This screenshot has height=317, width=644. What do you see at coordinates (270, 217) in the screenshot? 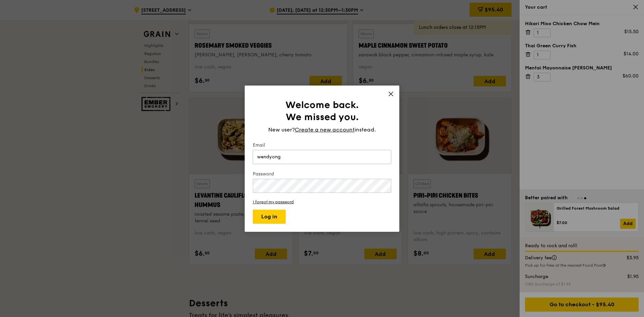
I see `button: Log in` at bounding box center [270, 217].